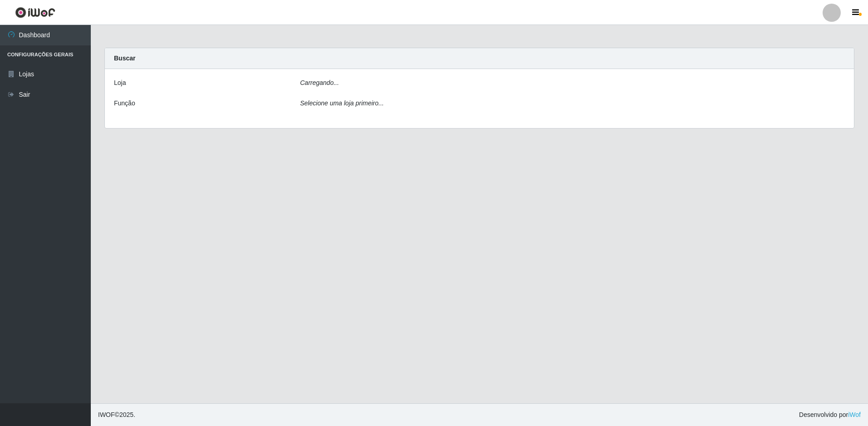 The width and height of the screenshot is (868, 426). What do you see at coordinates (830, 415) in the screenshot?
I see `span: Desenvolvido por` at bounding box center [830, 415].